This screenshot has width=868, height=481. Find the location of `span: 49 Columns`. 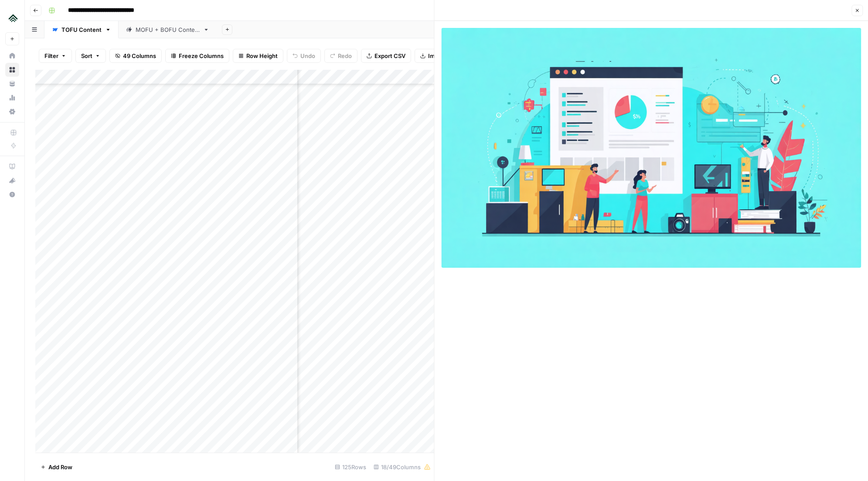

span: 49 Columns is located at coordinates (139, 56).